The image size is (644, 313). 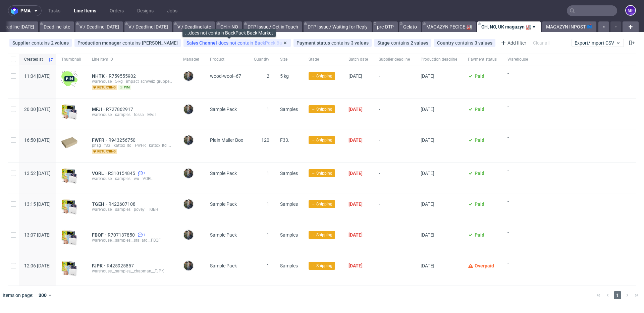 What do you see at coordinates (85, 11) in the screenshot?
I see `a: Line Items` at bounding box center [85, 11].